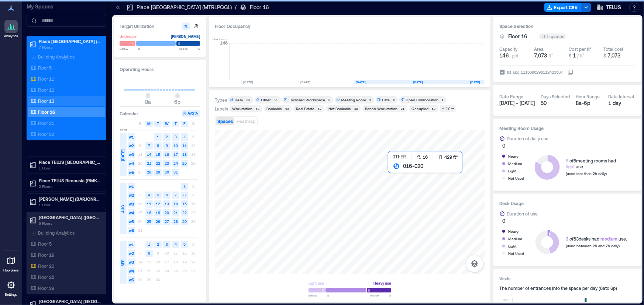  I want to click on div: 6, so click(371, 100).